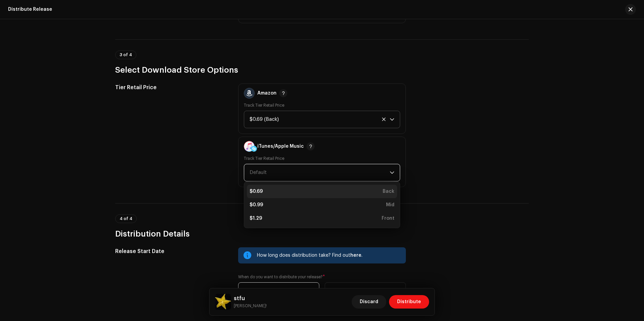  What do you see at coordinates (223, 302) in the screenshot?
I see `img: 5c956695-c983-41b8-a6c6-43644f697cc3` at bounding box center [223, 302].